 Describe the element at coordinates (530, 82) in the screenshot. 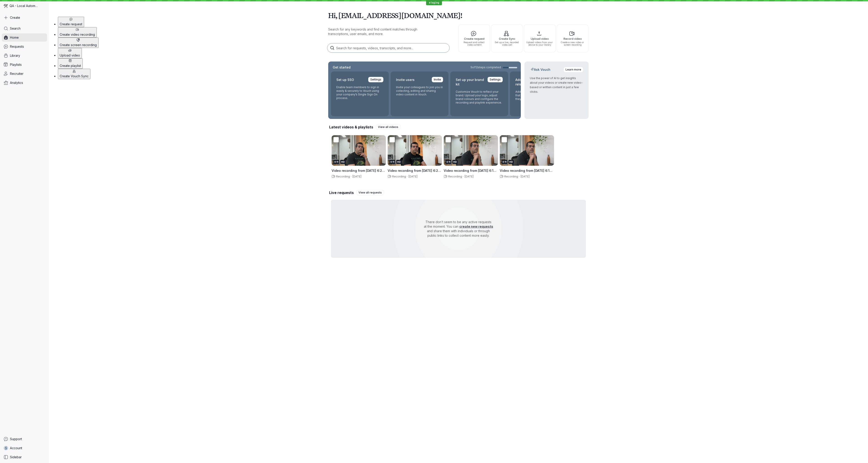

I see `h2: Add your content release form` at that location.